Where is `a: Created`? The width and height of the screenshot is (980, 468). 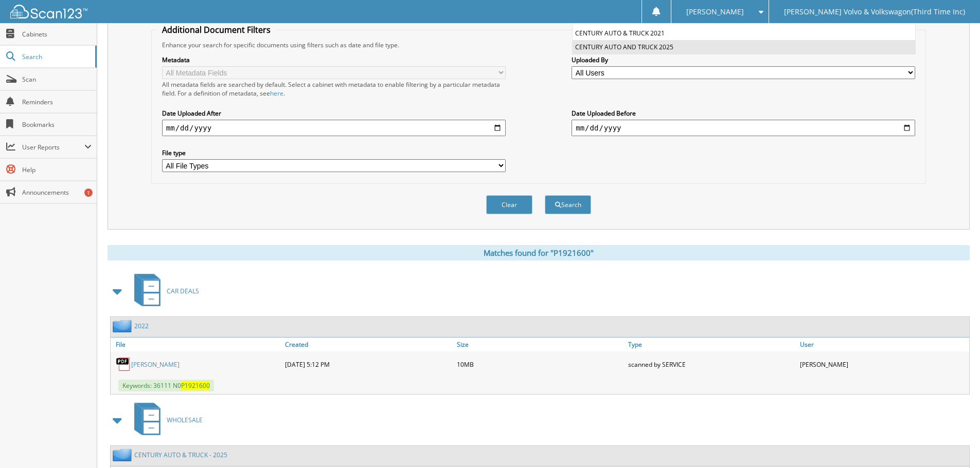
a: Created is located at coordinates (368, 344).